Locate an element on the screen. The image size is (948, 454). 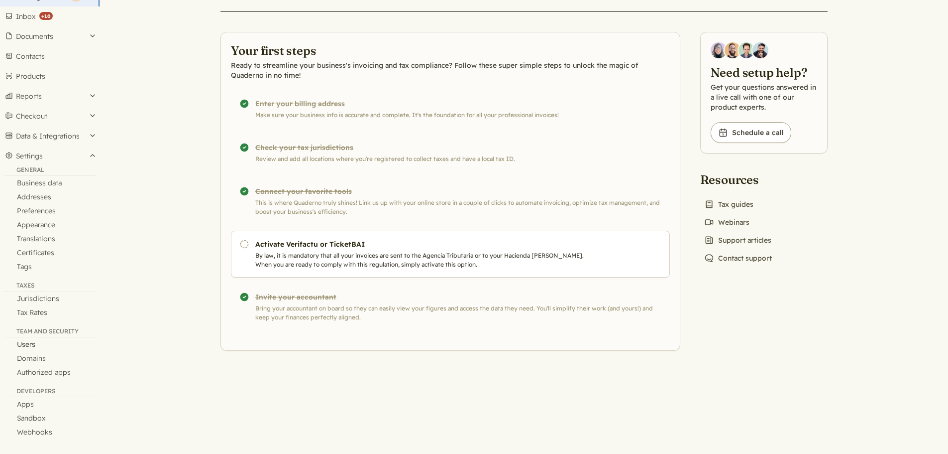
a: Tax guides is located at coordinates (729, 204).